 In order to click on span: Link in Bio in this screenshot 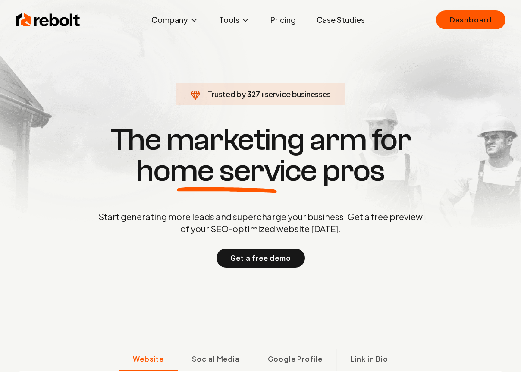, I will do `click(370, 359)`.